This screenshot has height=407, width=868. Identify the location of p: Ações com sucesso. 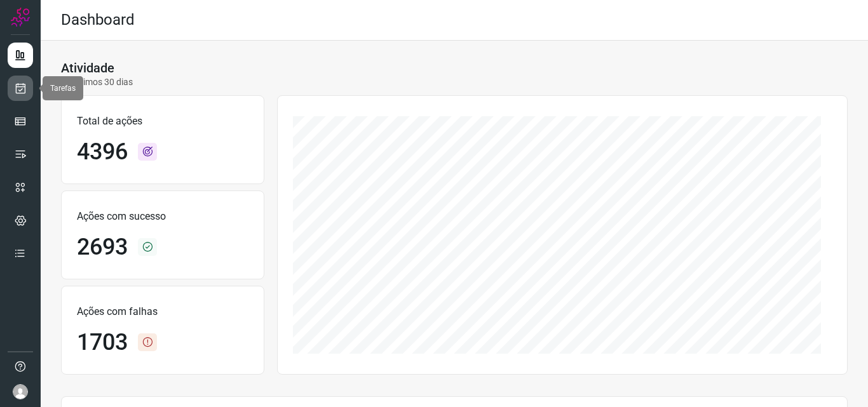
(163, 216).